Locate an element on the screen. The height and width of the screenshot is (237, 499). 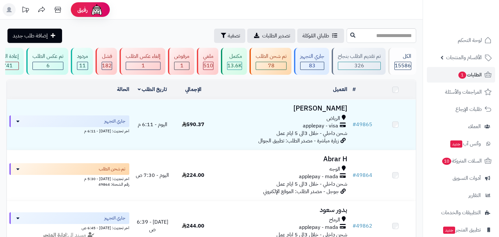
span: applepay - mada is located at coordinates (319, 227).